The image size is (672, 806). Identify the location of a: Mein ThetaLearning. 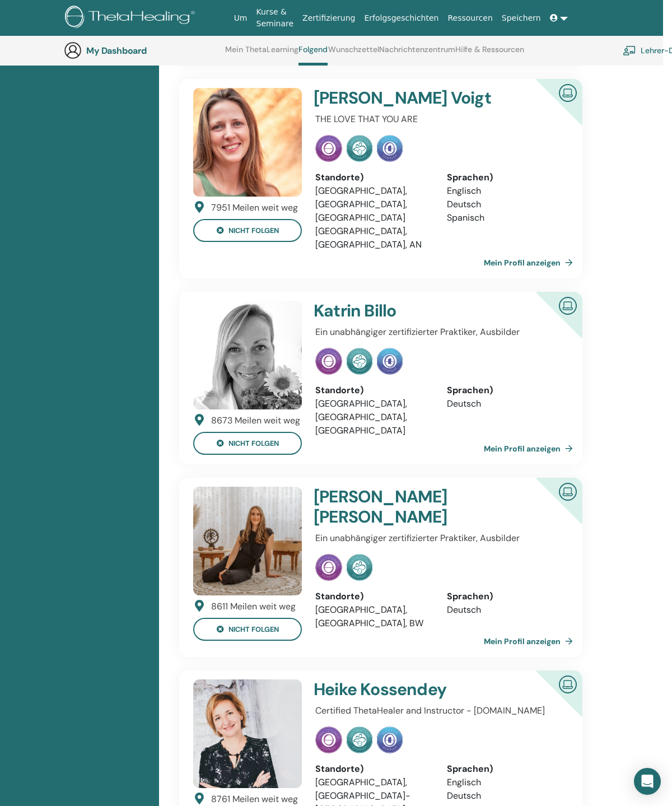
(262, 54).